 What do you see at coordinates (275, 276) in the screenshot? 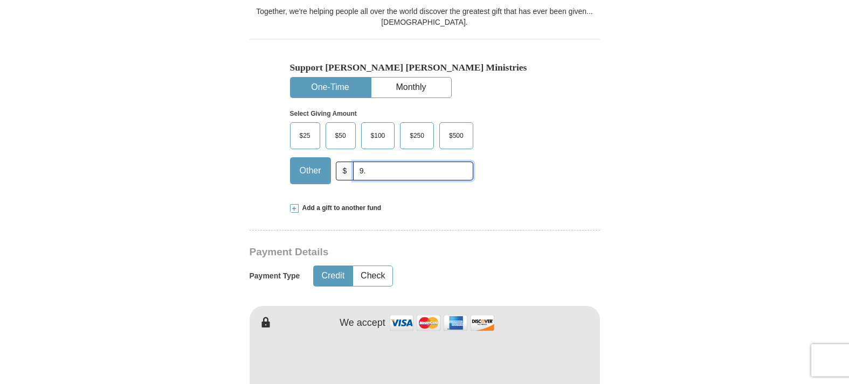
I see `h5: Payment Type` at bounding box center [275, 276].